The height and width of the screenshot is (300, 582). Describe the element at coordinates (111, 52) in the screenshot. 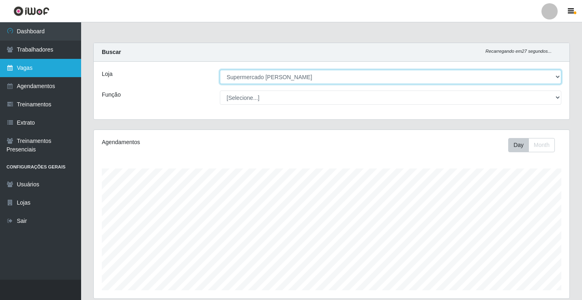

I see `strong: Buscar` at that location.